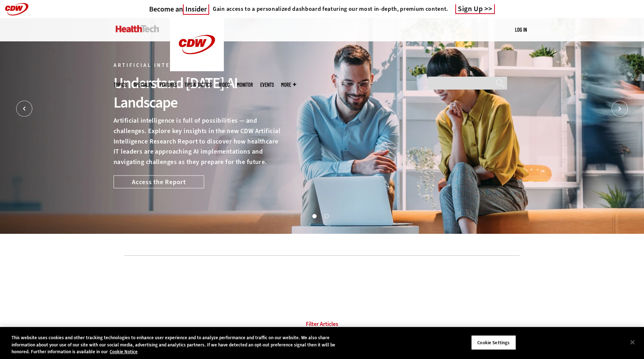 Image resolution: width=644 pixels, height=359 pixels. What do you see at coordinates (521, 29) in the screenshot?
I see `div: User menu` at bounding box center [521, 29].